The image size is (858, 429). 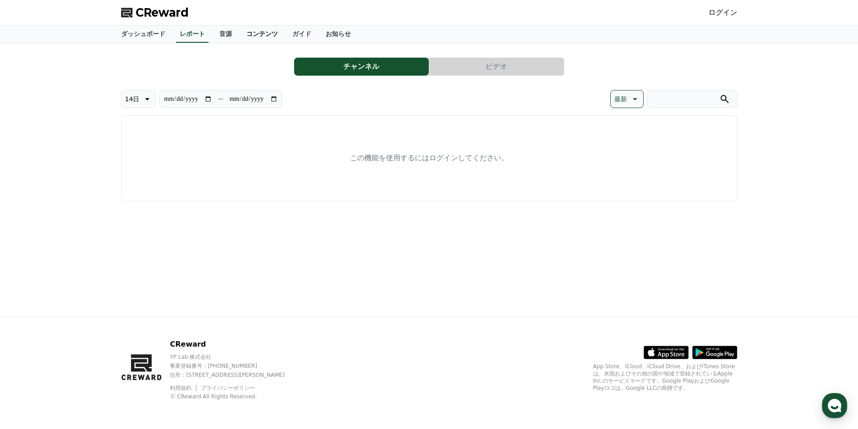 I want to click on a: プライバシーポリシー, so click(x=228, y=388).